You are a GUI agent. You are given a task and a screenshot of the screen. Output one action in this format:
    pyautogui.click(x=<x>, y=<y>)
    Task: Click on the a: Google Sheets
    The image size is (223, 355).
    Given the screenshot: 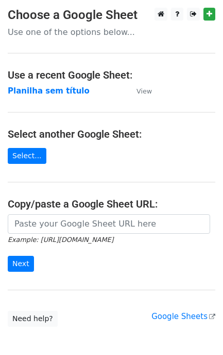 What is the action you would take?
    pyautogui.click(x=183, y=317)
    